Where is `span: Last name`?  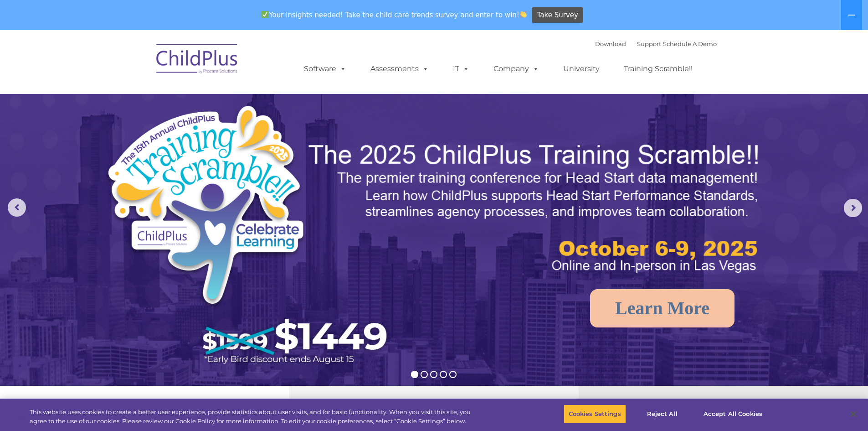 span: Last name is located at coordinates (140, 63).